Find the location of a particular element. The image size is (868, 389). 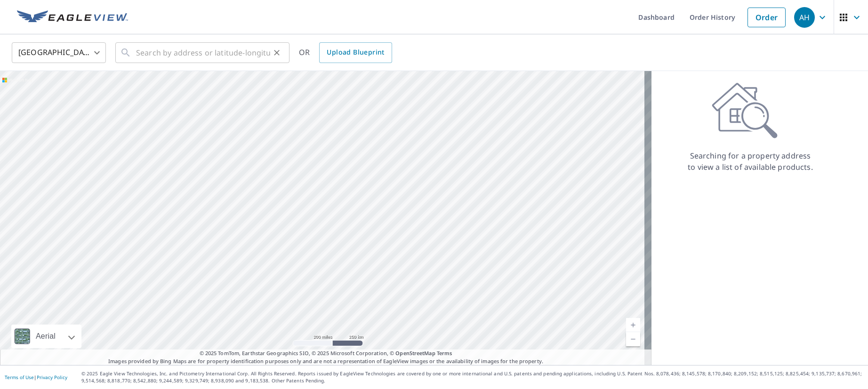

a: Upload Blueprint is located at coordinates (355, 53).